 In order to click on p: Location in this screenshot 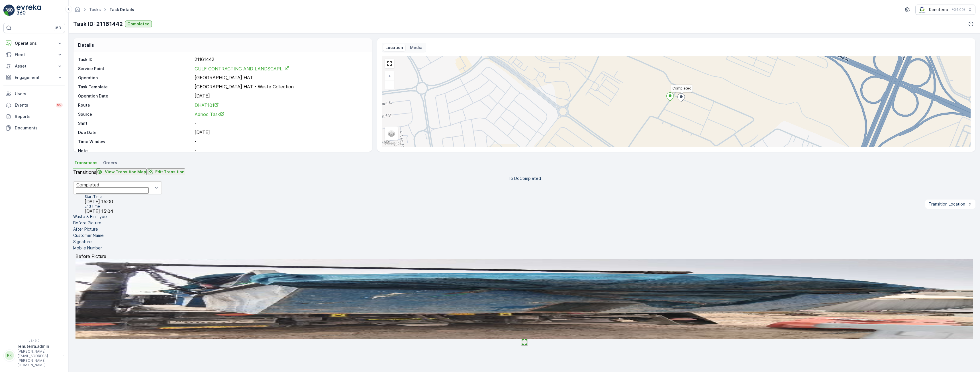, I will do `click(394, 48)`.